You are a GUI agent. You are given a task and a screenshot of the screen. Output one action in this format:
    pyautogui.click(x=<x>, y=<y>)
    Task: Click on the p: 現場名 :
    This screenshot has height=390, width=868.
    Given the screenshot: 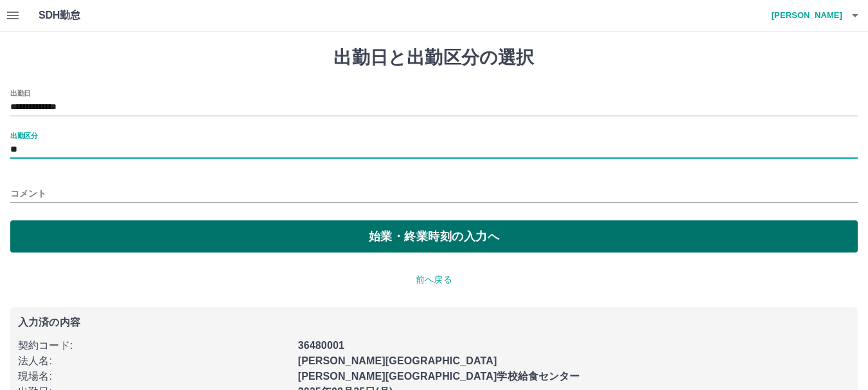 What is the action you would take?
    pyautogui.click(x=155, y=376)
    